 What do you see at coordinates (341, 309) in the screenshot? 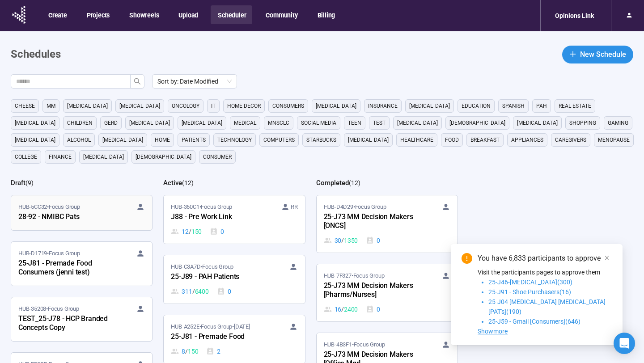
I see `div: 16` at bounding box center [341, 309].